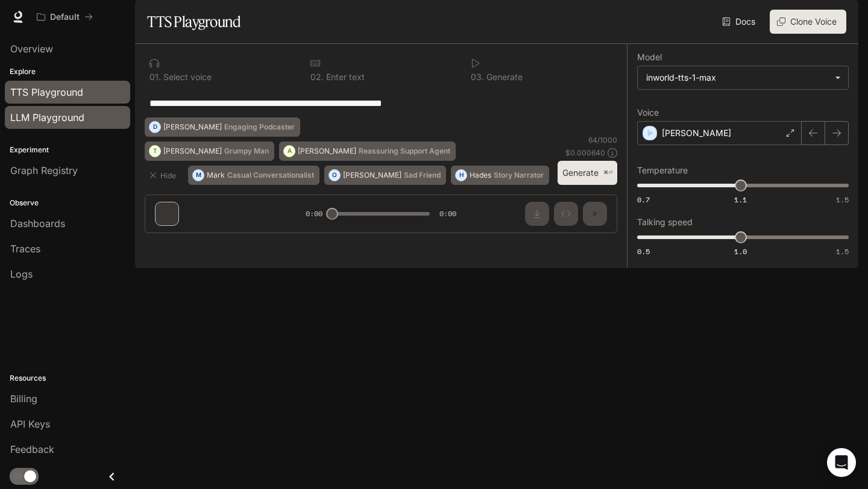 Image resolution: width=868 pixels, height=489 pixels. I want to click on p: Casual Conversationalist, so click(271, 175).